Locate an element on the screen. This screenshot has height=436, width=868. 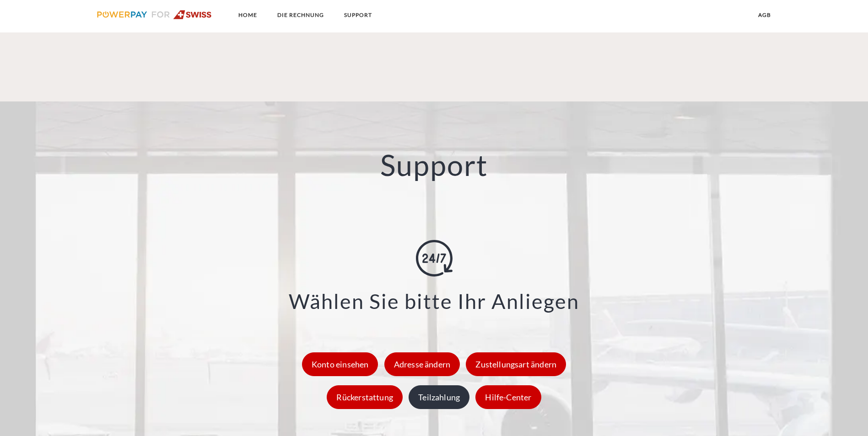
a: Rückerstattung is located at coordinates (365, 397).